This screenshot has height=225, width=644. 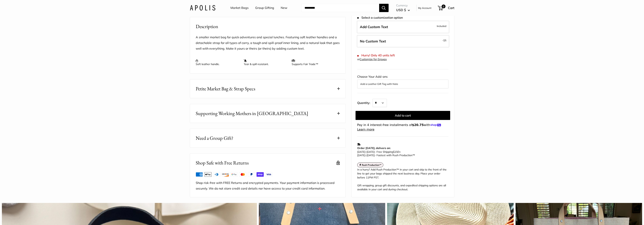 I want to click on label: Add Custom Text, so click(x=403, y=27).